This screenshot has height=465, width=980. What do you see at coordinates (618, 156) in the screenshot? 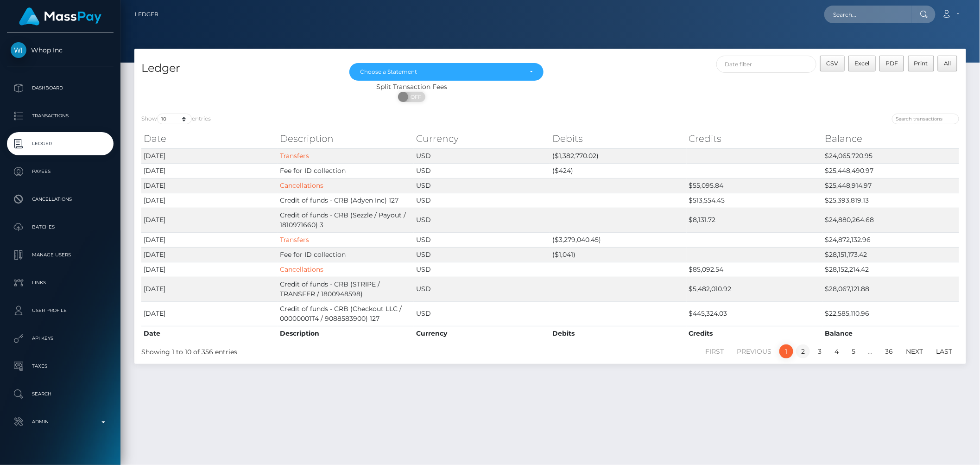
I see `td: ($1,382,770.02)` at bounding box center [618, 156].